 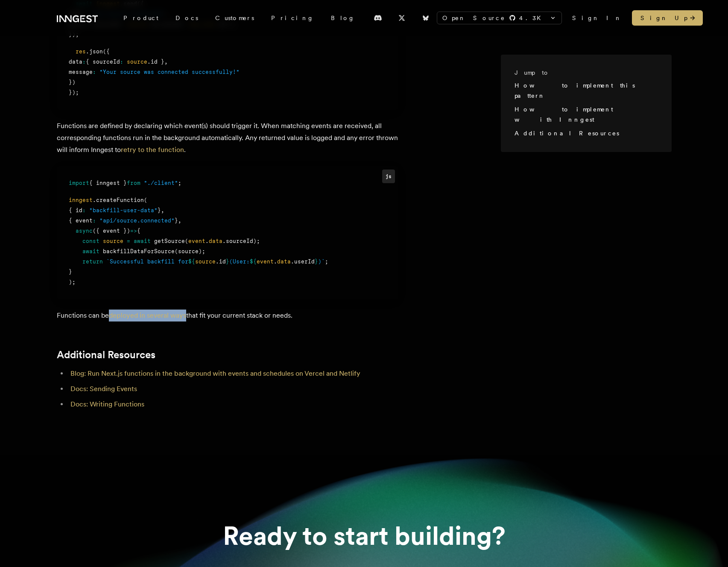 What do you see at coordinates (574, 90) in the screenshot?
I see `a: How to implement this pattern` at bounding box center [574, 90].